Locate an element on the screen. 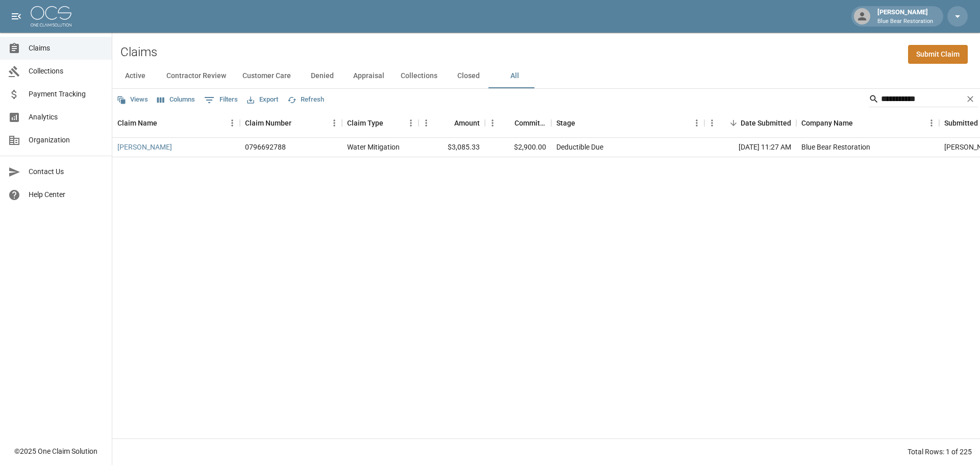 This screenshot has height=465, width=980. span: Analytics is located at coordinates (66, 117).